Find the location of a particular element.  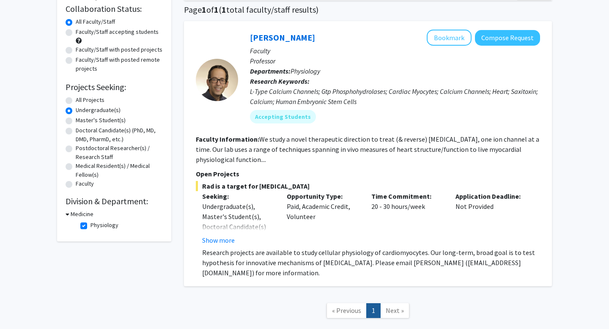

div: 20 - 30 hours/week is located at coordinates (407, 218).